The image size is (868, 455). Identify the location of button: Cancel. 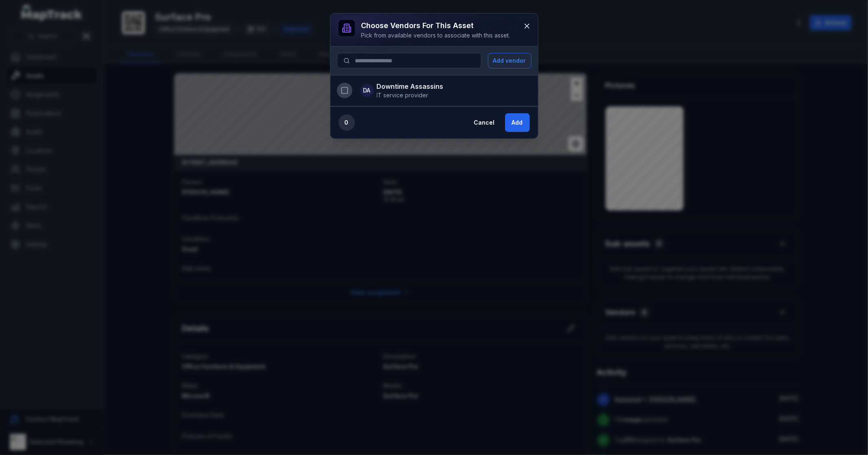
(484, 123).